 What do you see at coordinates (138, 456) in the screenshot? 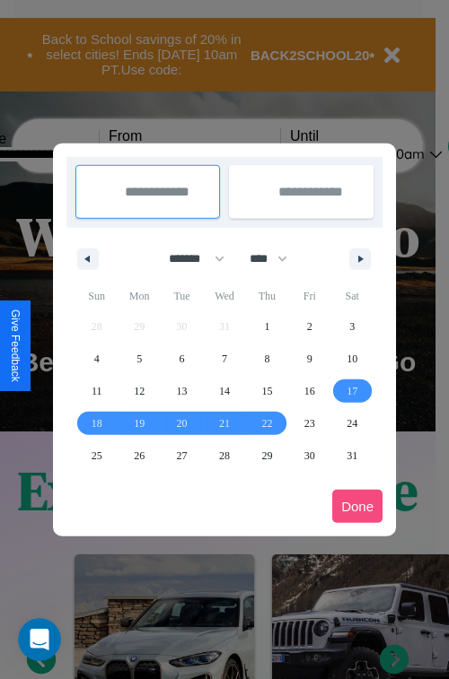
I see `button: 26` at bounding box center [138, 456].